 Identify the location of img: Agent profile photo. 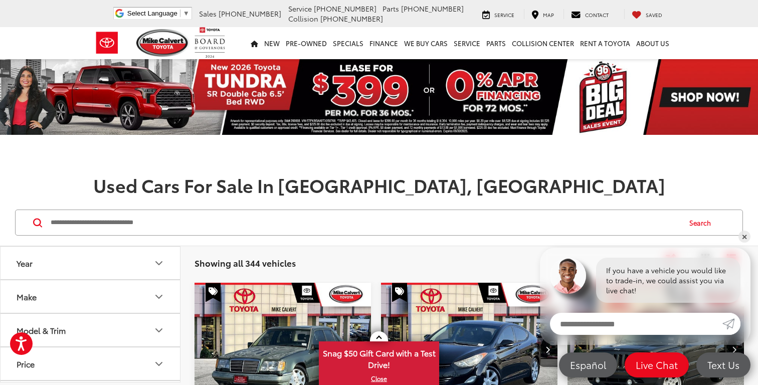
(568, 276).